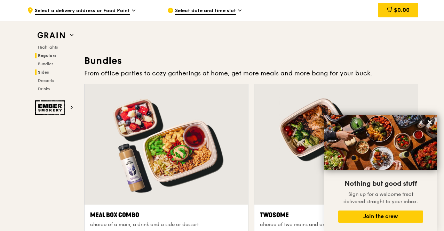 This screenshot has height=231, width=444. Describe the element at coordinates (166, 225) in the screenshot. I see `div: choice of a main, a drink and a side or dessert` at that location.